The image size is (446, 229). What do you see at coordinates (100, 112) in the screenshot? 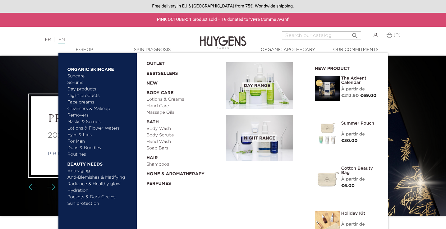
I see `a: Cleansers & Makeup Removers` at bounding box center [100, 112].